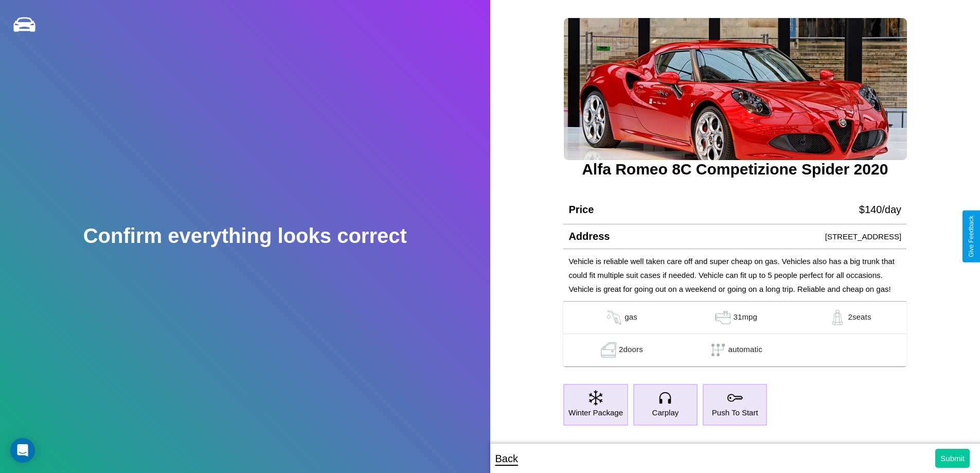 This screenshot has width=980, height=473. Describe the element at coordinates (666, 412) in the screenshot. I see `p: Carplay` at that location.